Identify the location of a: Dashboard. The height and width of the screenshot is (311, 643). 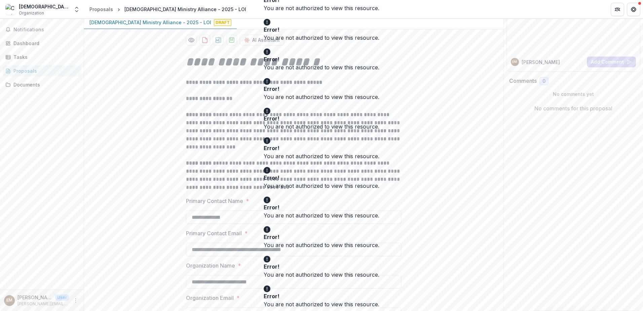
(42, 43).